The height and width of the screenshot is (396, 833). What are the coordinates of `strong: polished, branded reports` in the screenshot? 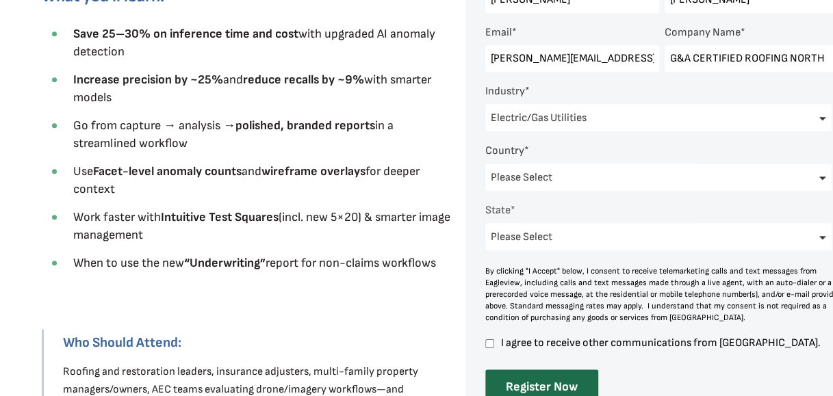 It's located at (305, 125).